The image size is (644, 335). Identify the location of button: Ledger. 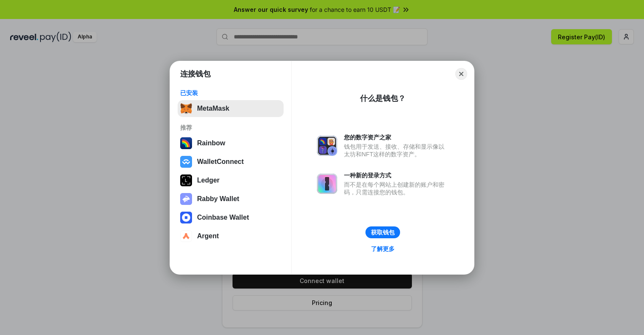
(230, 180).